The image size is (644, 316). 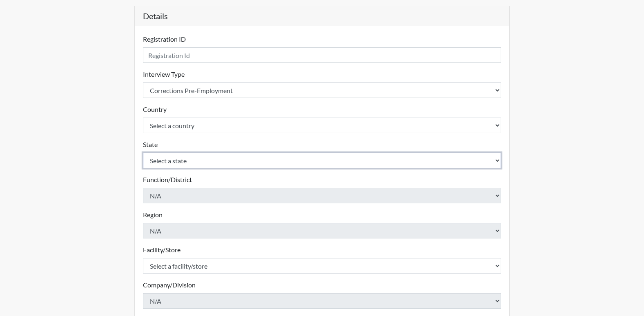 I want to click on label: Region, so click(x=153, y=215).